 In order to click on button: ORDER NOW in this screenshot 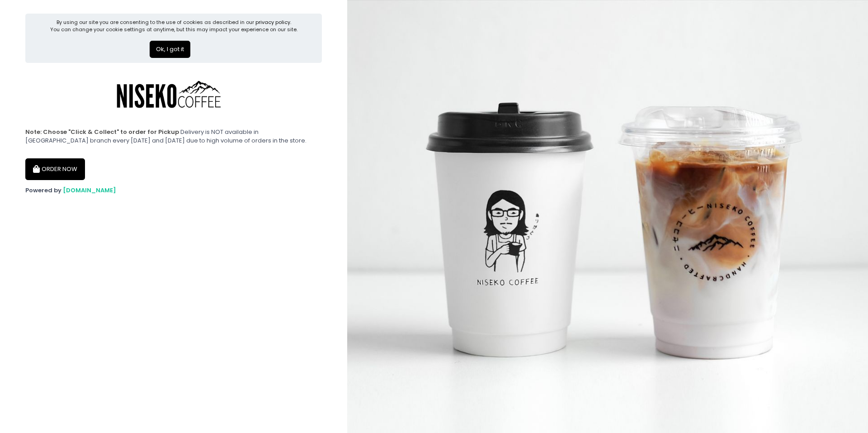, I will do `click(55, 169)`.